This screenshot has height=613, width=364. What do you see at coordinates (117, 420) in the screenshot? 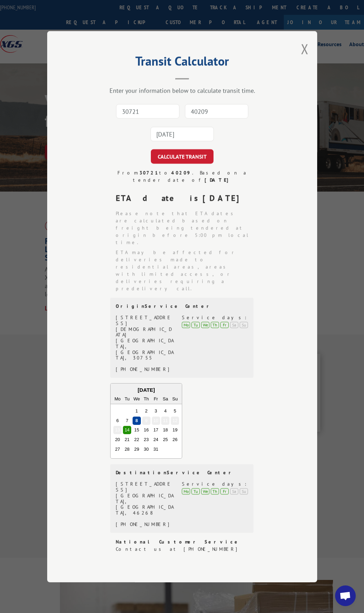
I see `div: Choose Monday, October 6th, 2025` at bounding box center [117, 420].